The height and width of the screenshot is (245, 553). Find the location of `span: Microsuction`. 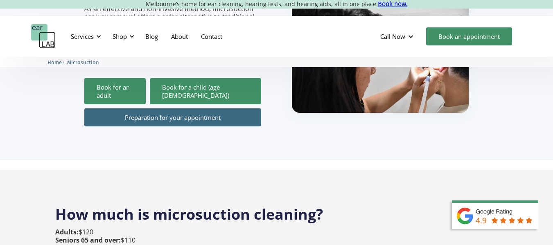

span: Microsuction is located at coordinates (83, 62).